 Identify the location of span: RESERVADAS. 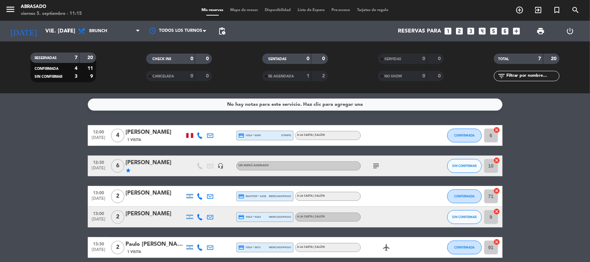
(46, 58).